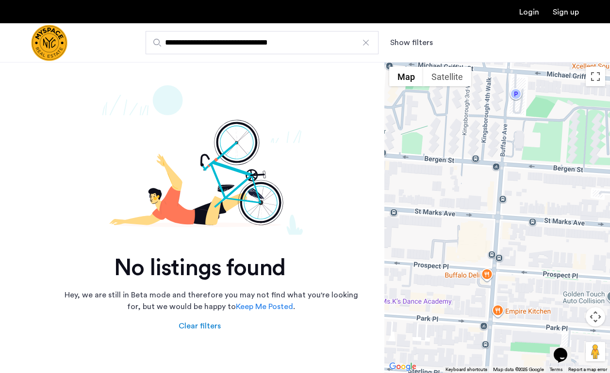  What do you see at coordinates (518, 370) in the screenshot?
I see `span: Map data ©2025 Google` at bounding box center [518, 370].